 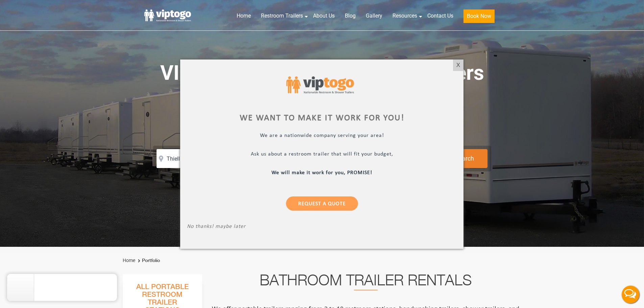 What do you see at coordinates (630, 294) in the screenshot?
I see `button: Live Chat` at bounding box center [630, 294].